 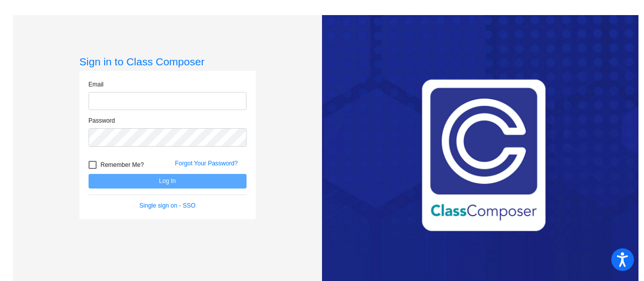 I want to click on button: Log In, so click(x=168, y=181).